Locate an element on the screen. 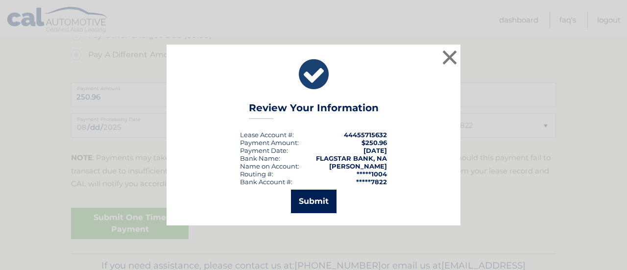  div: Payment Amount: is located at coordinates (270, 143).